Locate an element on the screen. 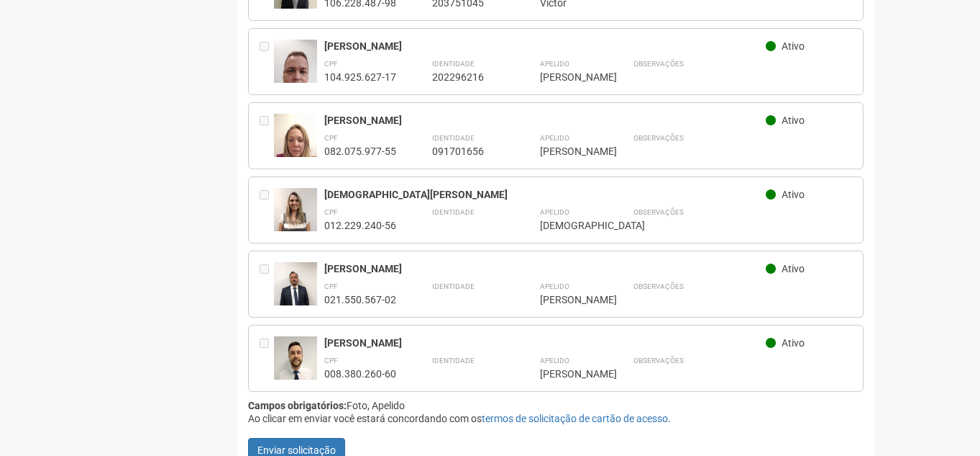  div: Ao clicar em enviar você estará concordando com os . is located at coordinates (556, 418).